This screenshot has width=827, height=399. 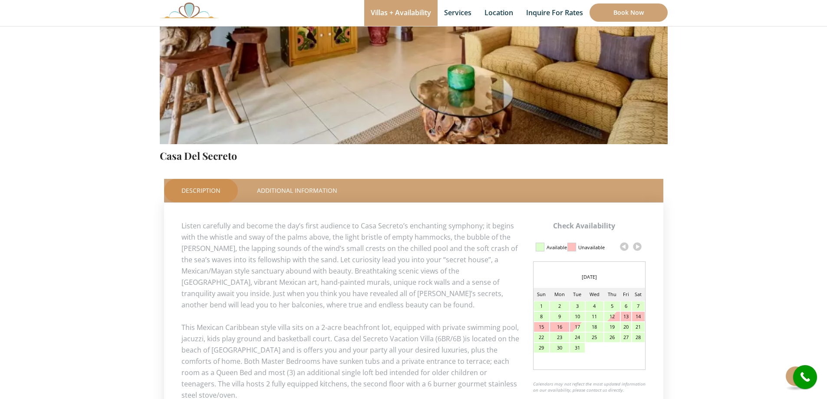 What do you see at coordinates (639, 294) in the screenshot?
I see `td: Sat` at bounding box center [639, 294].